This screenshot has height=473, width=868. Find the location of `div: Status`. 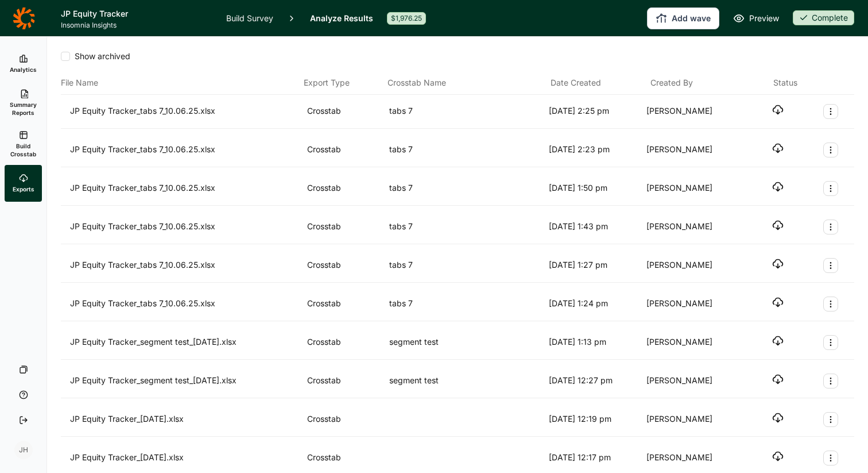

div: Status is located at coordinates (785, 83).